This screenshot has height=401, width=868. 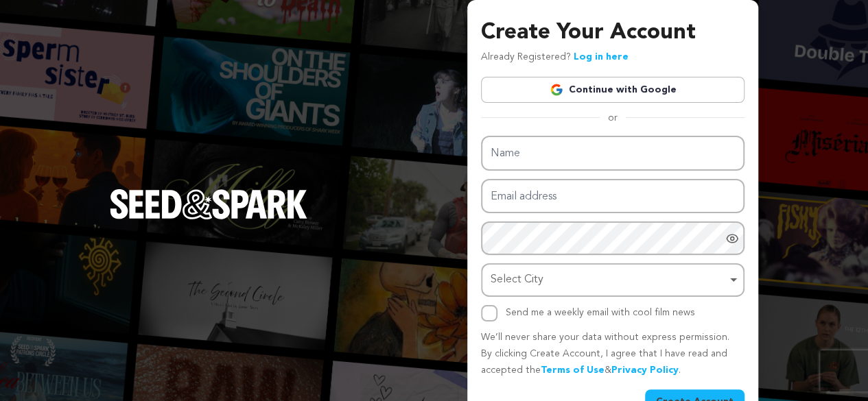 What do you see at coordinates (732, 239) in the screenshot?
I see `a: Show password as plain text. Warning: this will display your password on the screen.` at bounding box center [732, 239].